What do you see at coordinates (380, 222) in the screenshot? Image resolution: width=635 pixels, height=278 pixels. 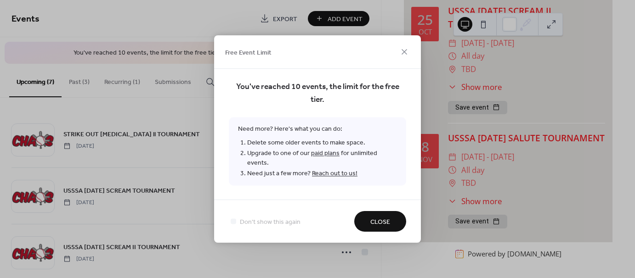 I see `span: Close` at bounding box center [380, 222].